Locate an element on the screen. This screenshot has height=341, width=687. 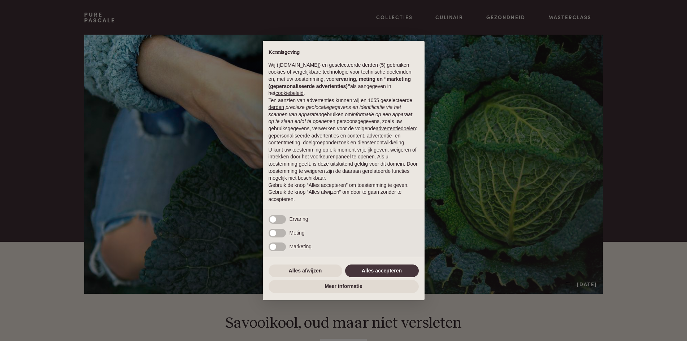
em: informatie op een apparaat op te slaan en/of te openen is located at coordinates (340, 118).